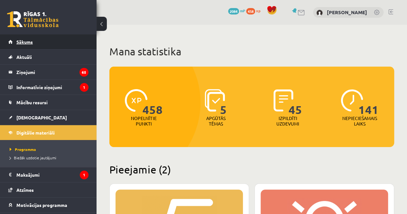 The height and width of the screenshot is (214, 407). I want to click on a: Mācību resursi, so click(48, 102).